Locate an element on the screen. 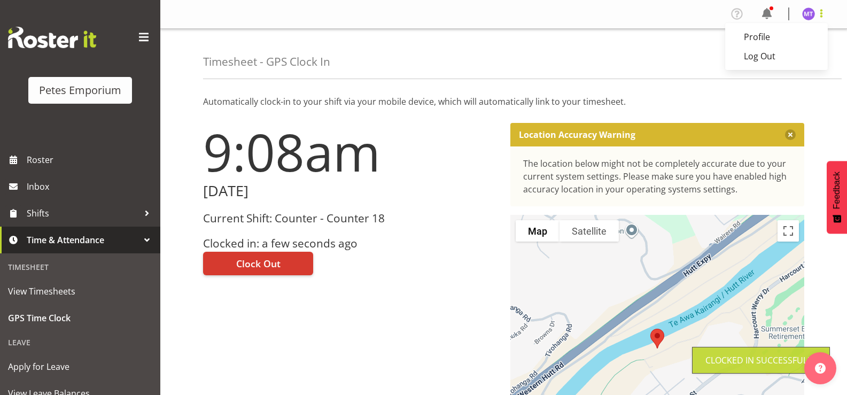 The width and height of the screenshot is (847, 395). a: Apply for Leave is located at coordinates (80, 367).